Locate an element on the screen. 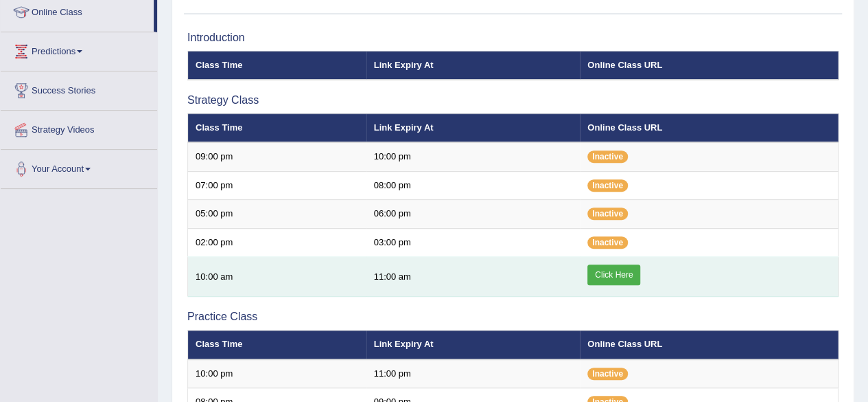 This screenshot has width=868, height=402. td: 08:00 pm is located at coordinates (473, 185).